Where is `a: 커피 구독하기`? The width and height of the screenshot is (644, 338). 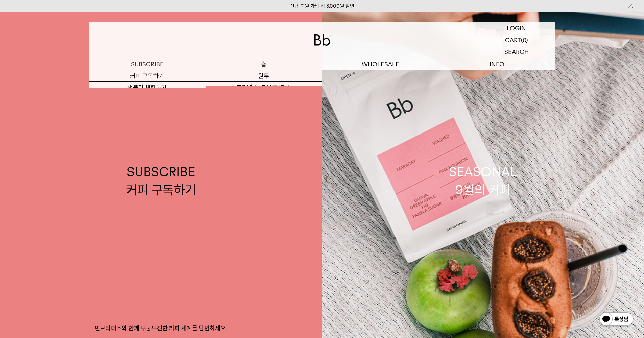
a: 커피 구독하기 is located at coordinates (147, 76).